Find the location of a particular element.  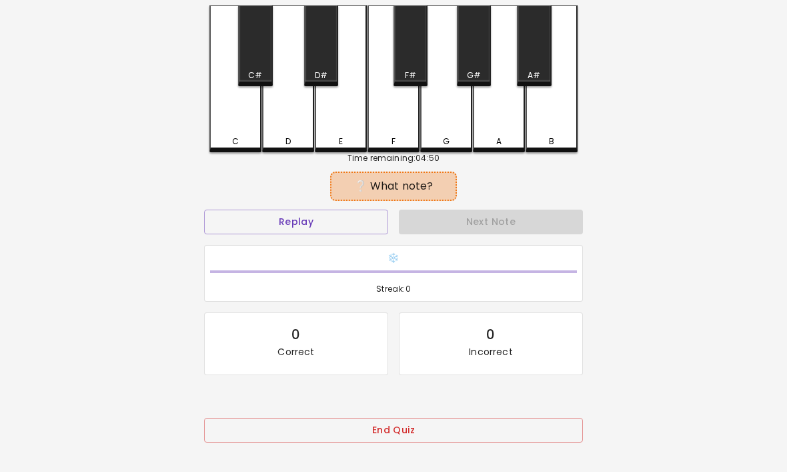

div: E is located at coordinates (341, 142).